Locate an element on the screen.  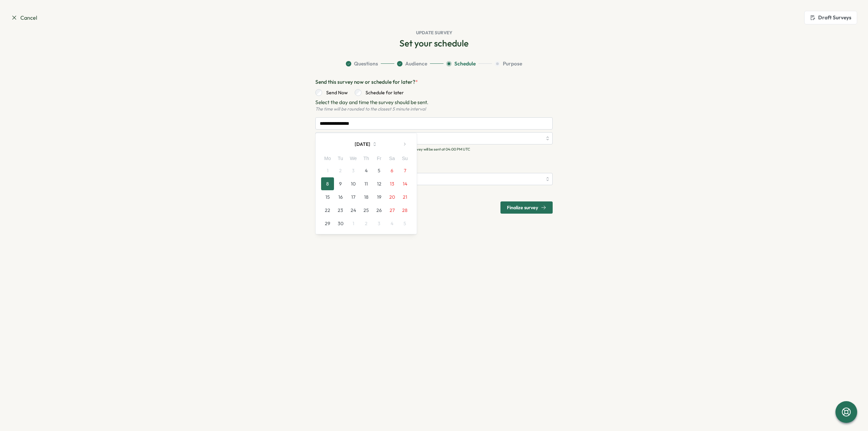
button: Finalize survey is located at coordinates (527, 208).